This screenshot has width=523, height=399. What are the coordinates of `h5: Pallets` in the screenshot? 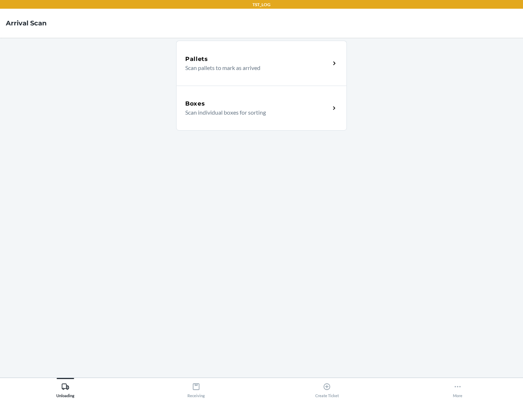 It's located at (196, 59).